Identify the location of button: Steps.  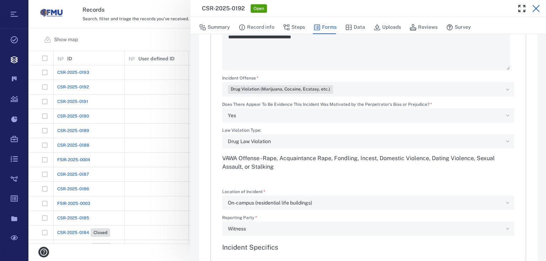
(294, 27).